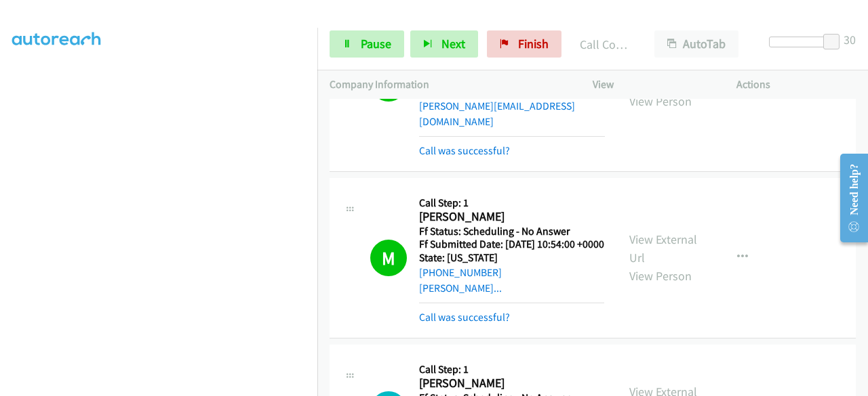  I want to click on button: Next, so click(444, 44).